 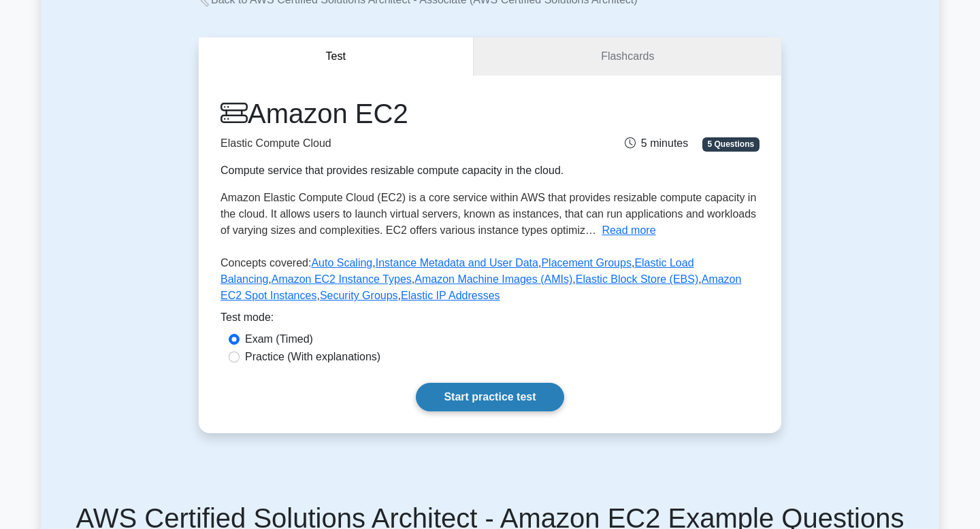 I want to click on a: Security Groups, so click(x=359, y=295).